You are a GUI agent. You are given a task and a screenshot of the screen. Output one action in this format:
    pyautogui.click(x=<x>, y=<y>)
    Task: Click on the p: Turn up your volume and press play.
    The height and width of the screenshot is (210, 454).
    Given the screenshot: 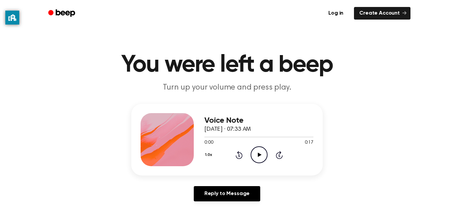 What is the action you would take?
    pyautogui.click(x=227, y=88)
    